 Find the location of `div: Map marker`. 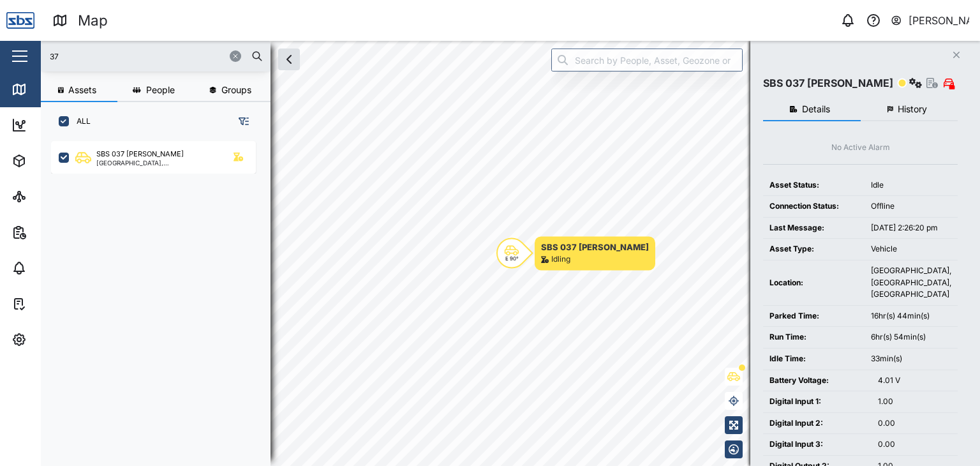

div: Map marker is located at coordinates (575, 253).